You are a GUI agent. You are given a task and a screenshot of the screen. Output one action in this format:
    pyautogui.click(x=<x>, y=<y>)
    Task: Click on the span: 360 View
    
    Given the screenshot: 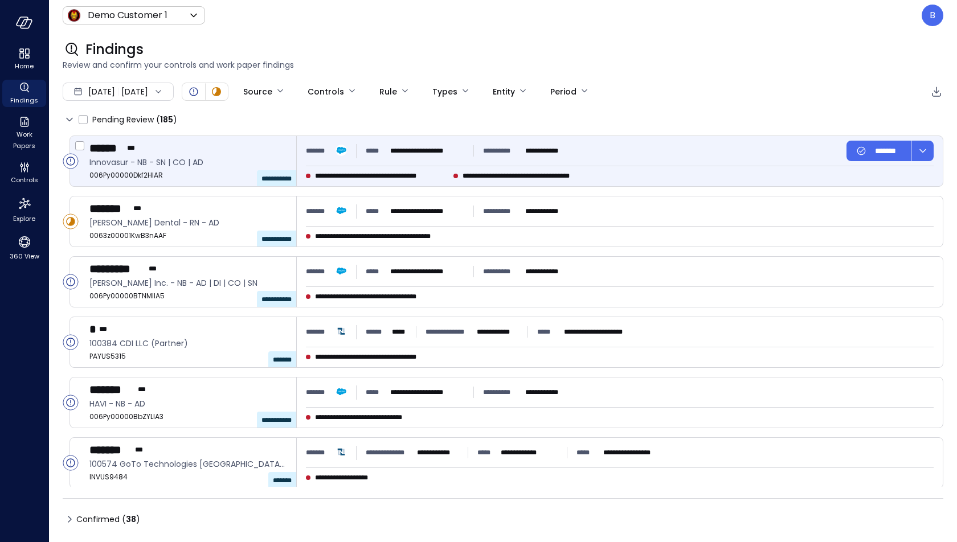 What is the action you would take?
    pyautogui.click(x=24, y=256)
    